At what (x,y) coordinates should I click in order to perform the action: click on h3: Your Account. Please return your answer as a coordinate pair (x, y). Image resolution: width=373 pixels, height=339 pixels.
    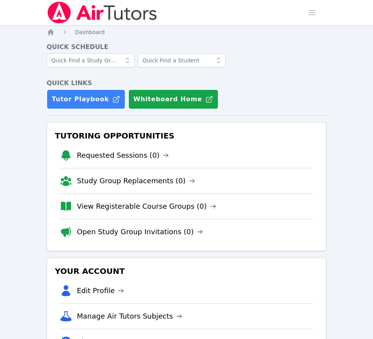
    Looking at the image, I should click on (187, 271).